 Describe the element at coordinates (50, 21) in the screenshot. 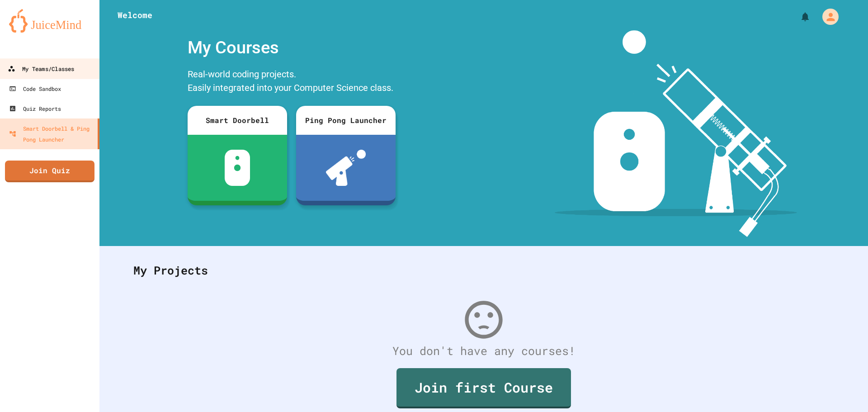

I see `img: logo-orange.svg` at that location.